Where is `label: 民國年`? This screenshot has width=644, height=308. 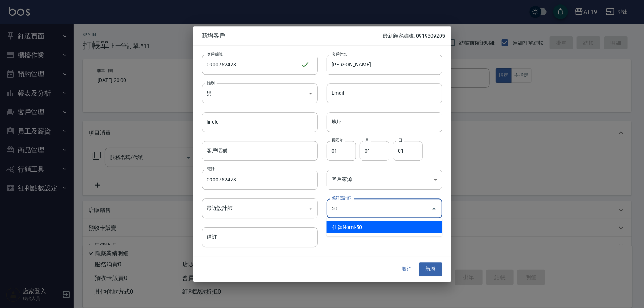
label: 民國年 is located at coordinates (337, 141).